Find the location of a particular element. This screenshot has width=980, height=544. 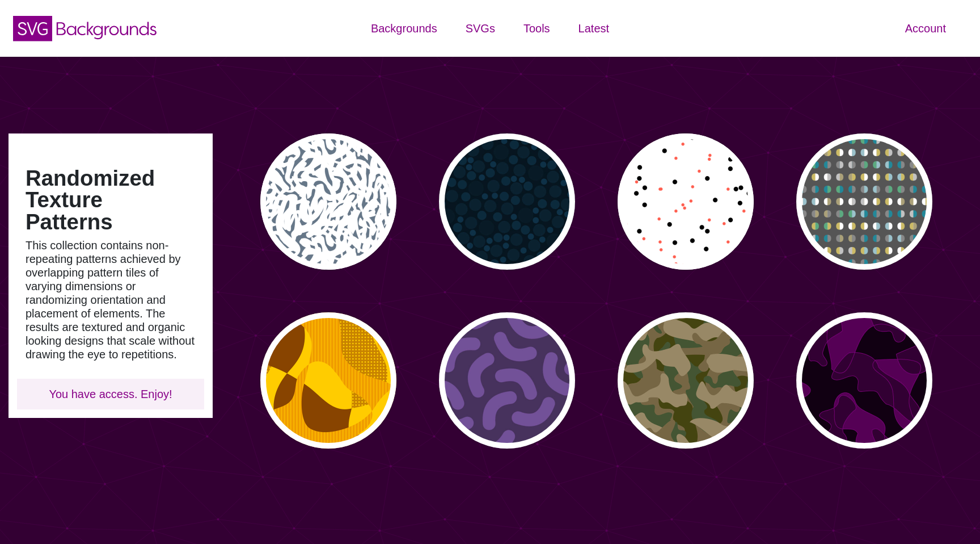

a: Tools is located at coordinates (537, 28).